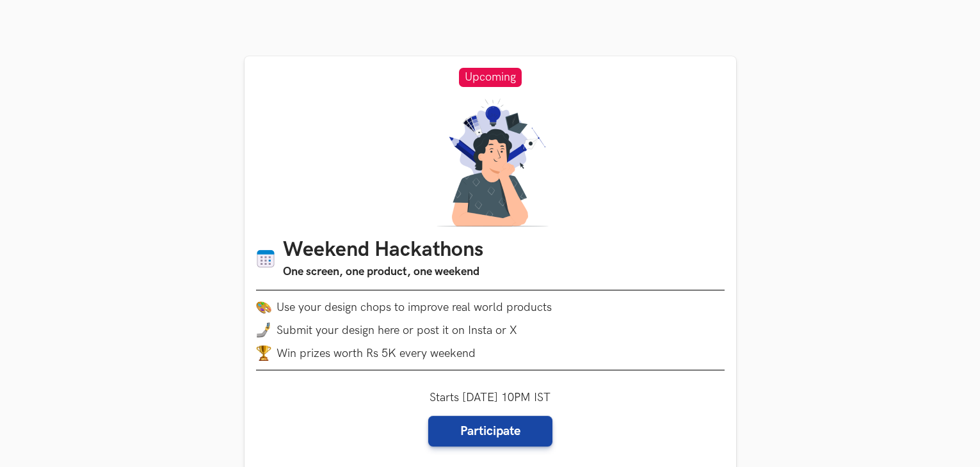  I want to click on h1: Weekend Hackathons, so click(382, 251).